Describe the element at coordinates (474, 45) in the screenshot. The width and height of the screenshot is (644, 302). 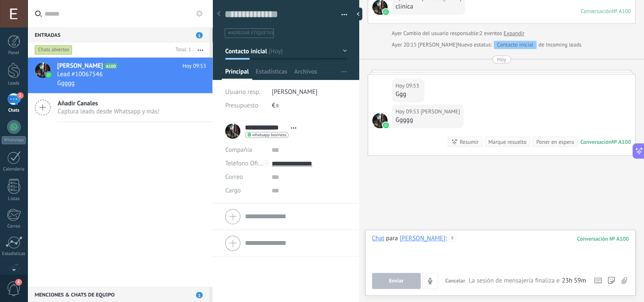
I see `span: Nuevo estatus:` at that location.